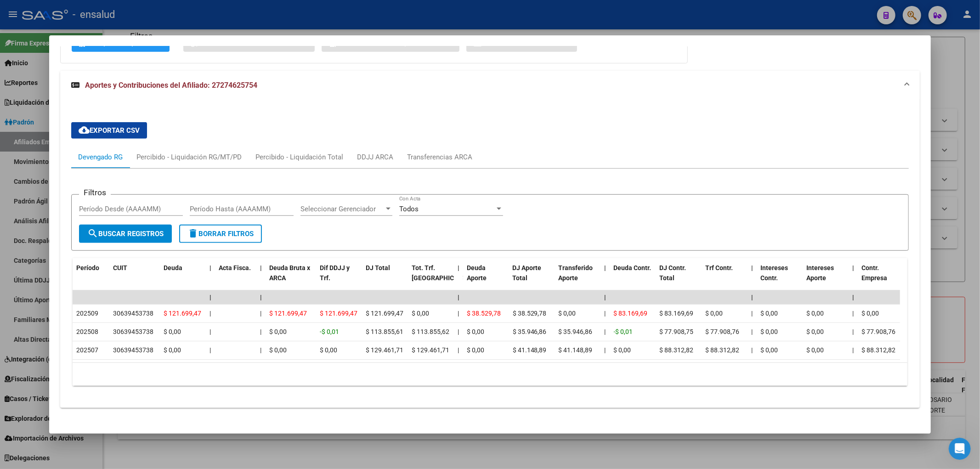 The width and height of the screenshot is (980, 469). What do you see at coordinates (88, 314) in the screenshot?
I see `span: 202509` at bounding box center [88, 314].